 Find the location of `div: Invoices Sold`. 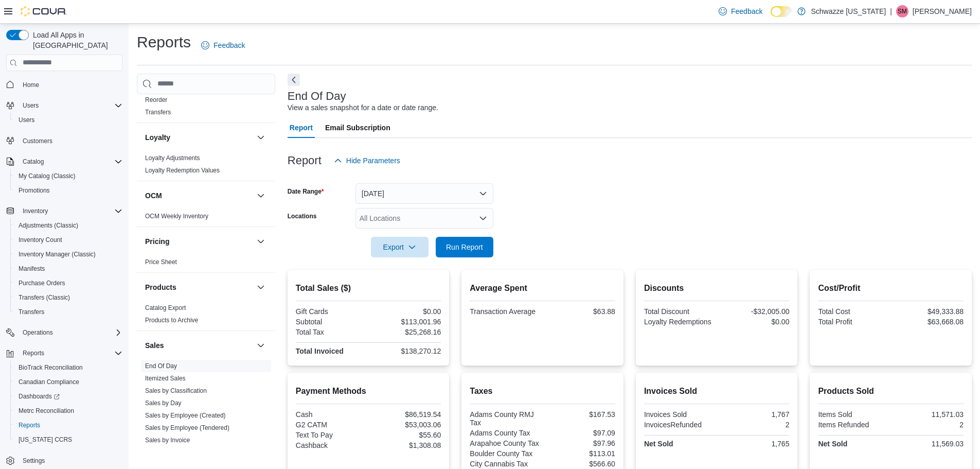

div: Invoices Sold is located at coordinates (679, 414).